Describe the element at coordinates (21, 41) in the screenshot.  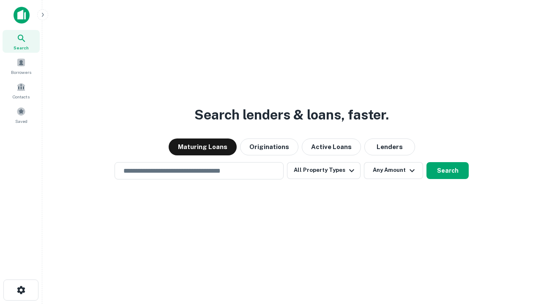
I see `div: Search` at that location.